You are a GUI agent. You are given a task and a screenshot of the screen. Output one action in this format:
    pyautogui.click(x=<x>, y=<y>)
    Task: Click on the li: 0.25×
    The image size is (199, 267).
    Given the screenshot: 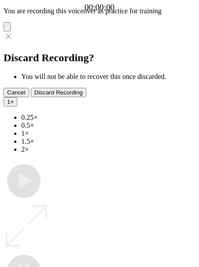 What is the action you would take?
    pyautogui.click(x=109, y=117)
    